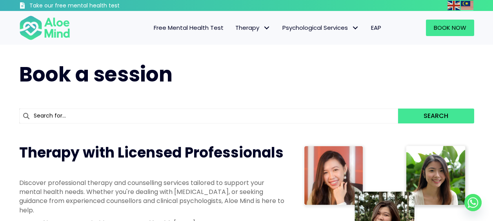  I want to click on span: Free Mental Health Test, so click(189, 27).